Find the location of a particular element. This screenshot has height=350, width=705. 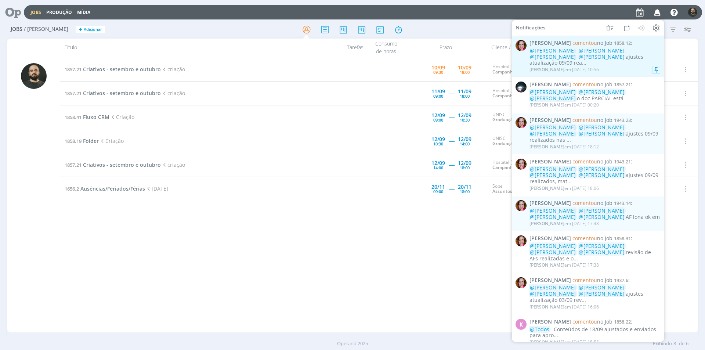

div: 10:30 is located at coordinates (438, 143).